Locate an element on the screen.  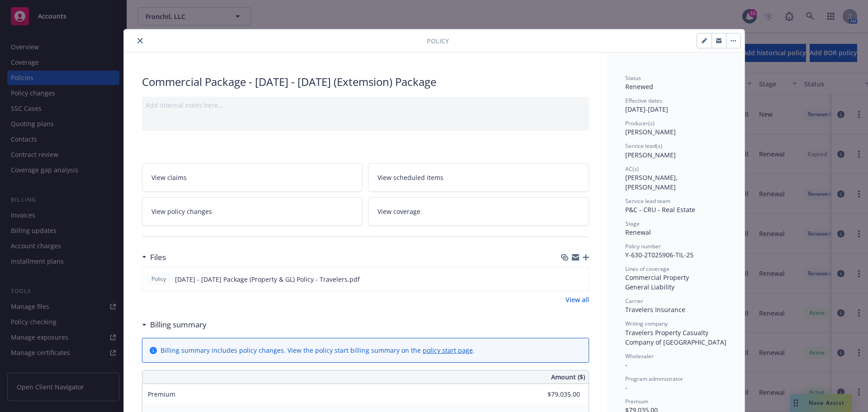
button: preview file is located at coordinates (581, 279).